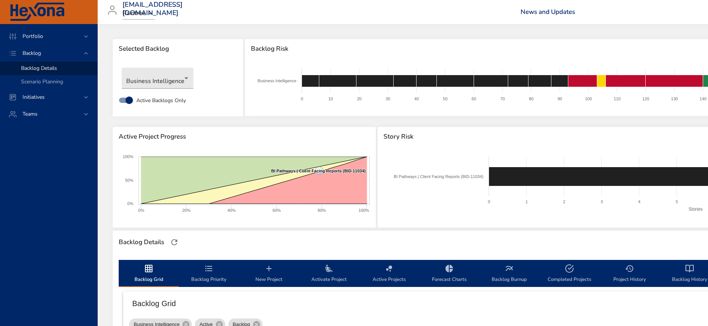 The width and height of the screenshot is (708, 326). What do you see at coordinates (37, 12) in the screenshot?
I see `img: Hexona` at bounding box center [37, 12].